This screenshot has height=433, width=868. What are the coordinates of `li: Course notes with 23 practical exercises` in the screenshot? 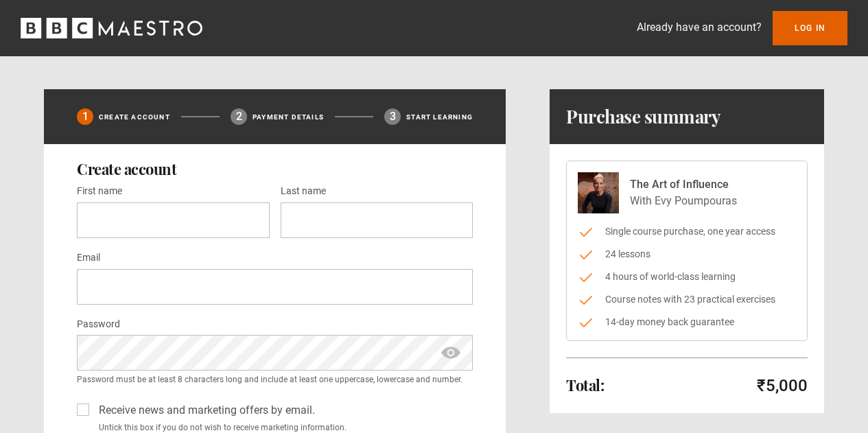 It's located at (687, 299).